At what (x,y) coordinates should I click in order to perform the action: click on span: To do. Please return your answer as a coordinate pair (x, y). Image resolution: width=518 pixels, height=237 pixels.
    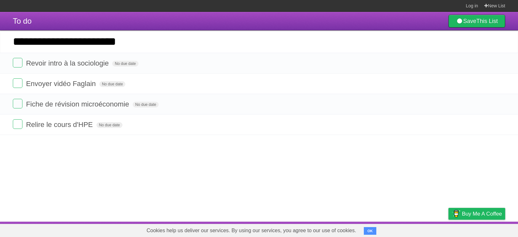
    Looking at the image, I should click on (22, 21).